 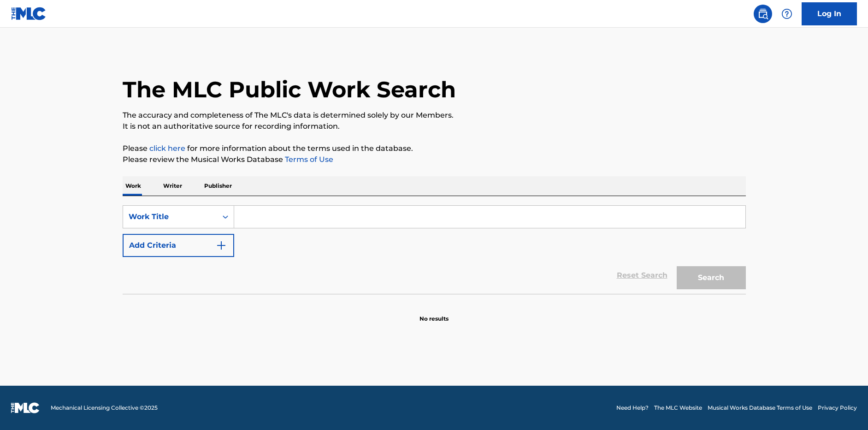 What do you see at coordinates (172, 186) in the screenshot?
I see `p: Writer` at bounding box center [172, 186].